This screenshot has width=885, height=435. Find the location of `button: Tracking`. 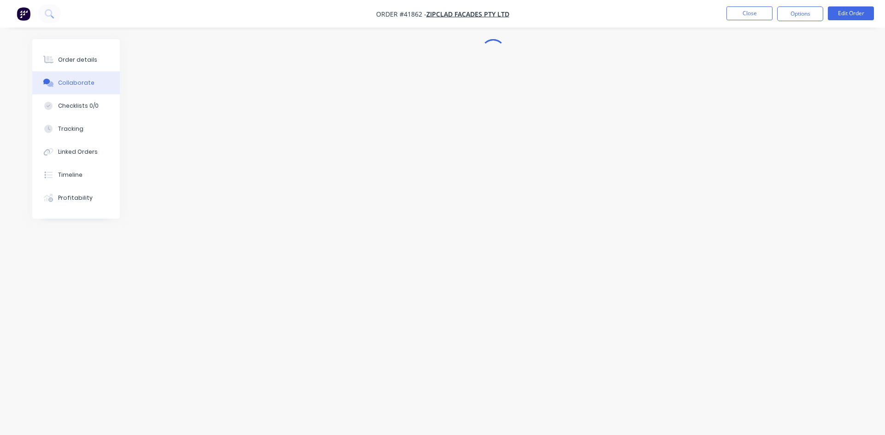

button: Tracking is located at coordinates (76, 129).